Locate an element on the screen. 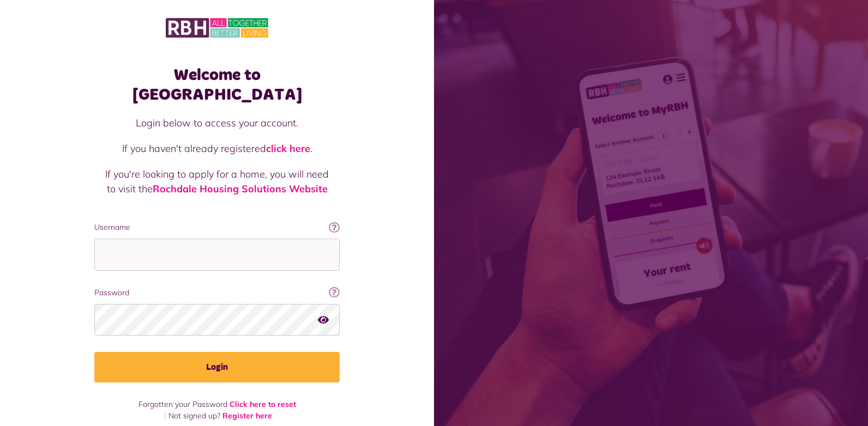 Image resolution: width=868 pixels, height=426 pixels. label: Username is located at coordinates (217, 227).